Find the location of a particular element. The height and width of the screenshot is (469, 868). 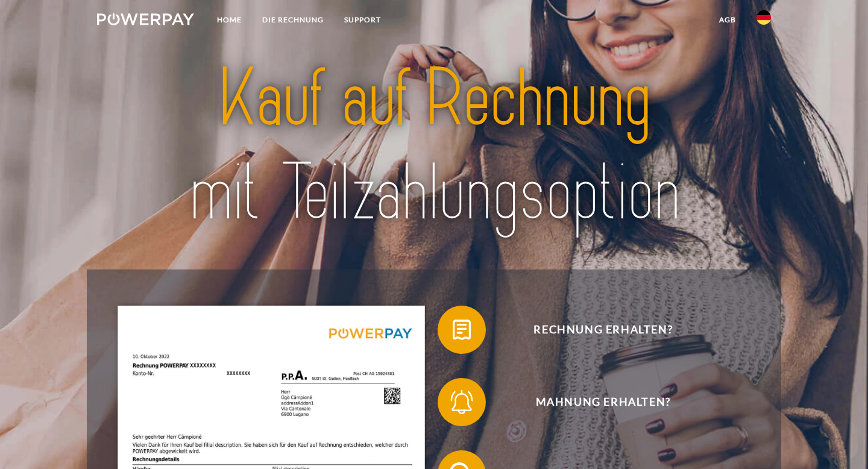

a: Mahnung erhalten? is located at coordinates (594, 402).